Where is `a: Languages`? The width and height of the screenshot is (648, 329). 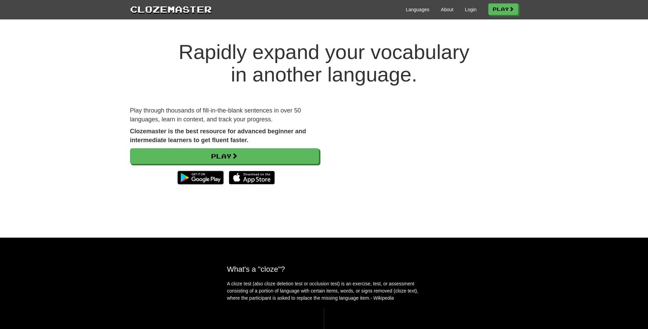
a: Languages is located at coordinates (418, 10).